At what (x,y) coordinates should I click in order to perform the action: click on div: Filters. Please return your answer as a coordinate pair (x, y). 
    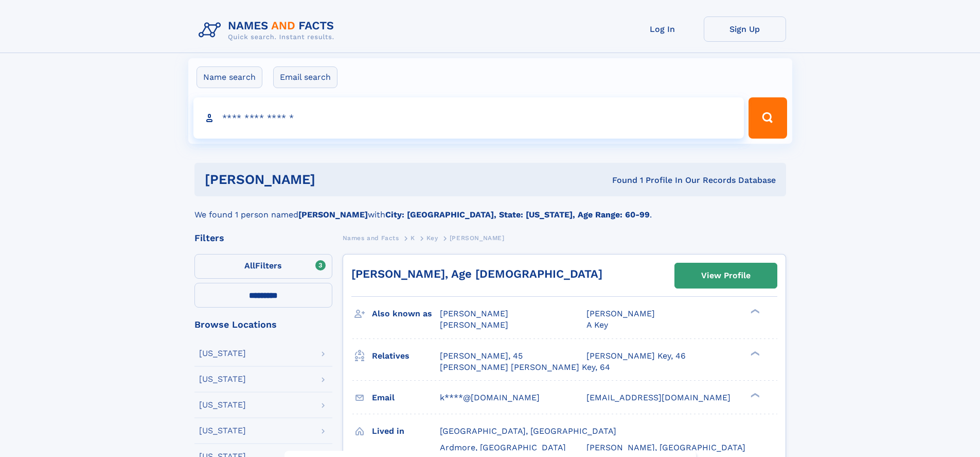
    Looking at the image, I should click on (264, 238).